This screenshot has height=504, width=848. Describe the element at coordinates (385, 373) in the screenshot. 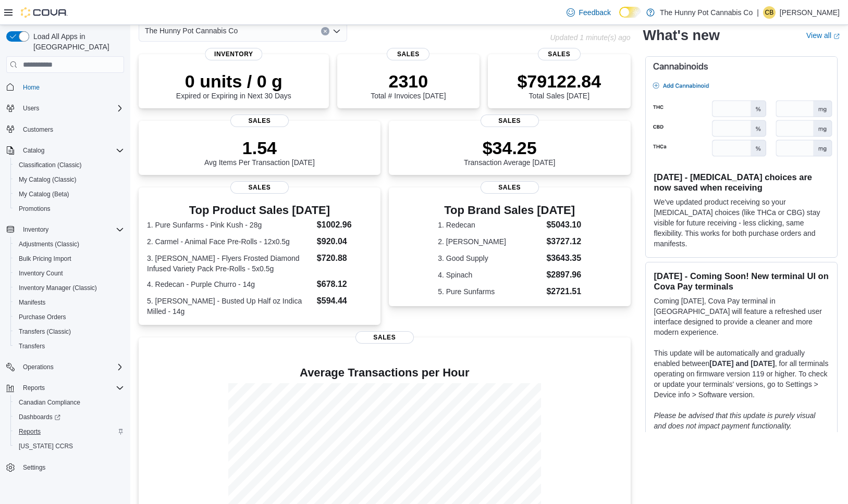

I see `h4: Average Transactions per Hour` at that location.